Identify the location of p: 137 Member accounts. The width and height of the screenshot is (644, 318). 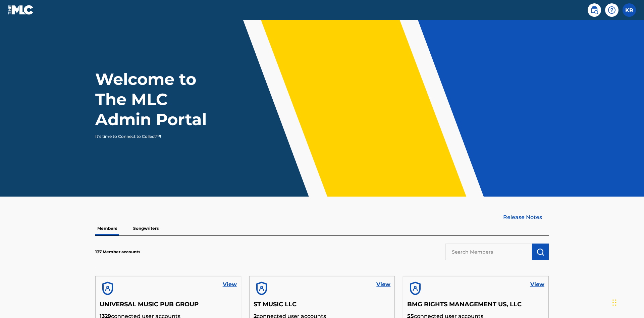
(118, 252).